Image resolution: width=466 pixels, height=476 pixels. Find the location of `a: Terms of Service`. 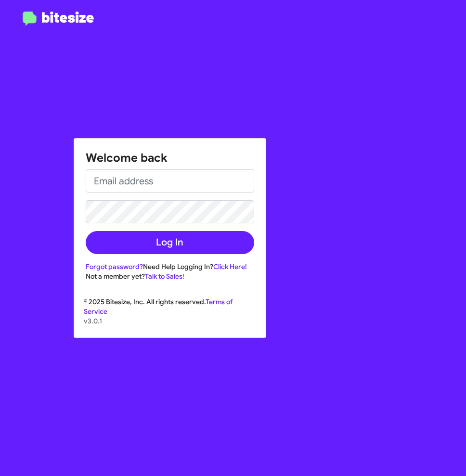

a: Terms of Service is located at coordinates (158, 306).